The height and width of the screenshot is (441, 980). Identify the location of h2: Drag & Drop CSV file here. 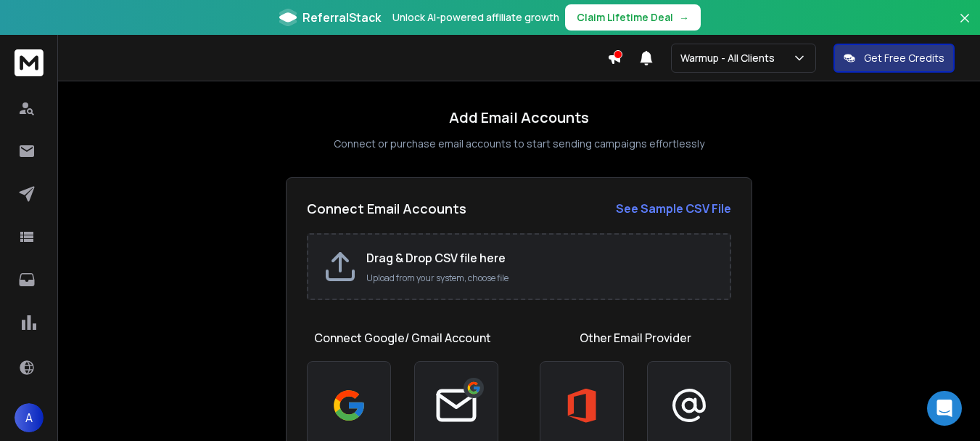
(540, 258).